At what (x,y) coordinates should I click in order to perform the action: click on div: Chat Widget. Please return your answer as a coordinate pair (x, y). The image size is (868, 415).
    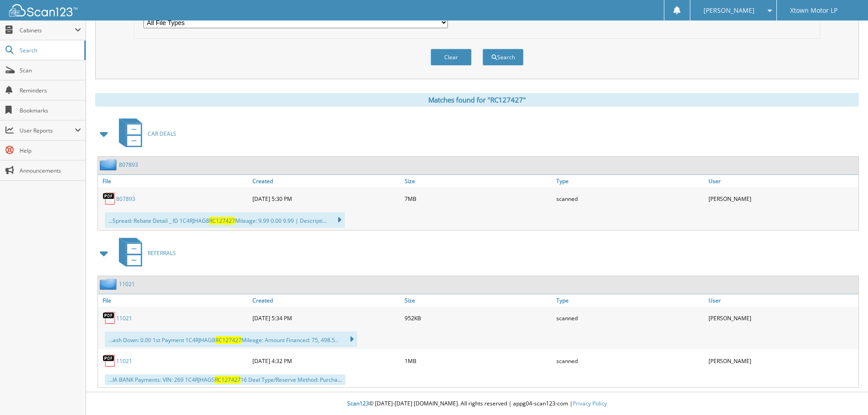
    Looking at the image, I should click on (845, 393).